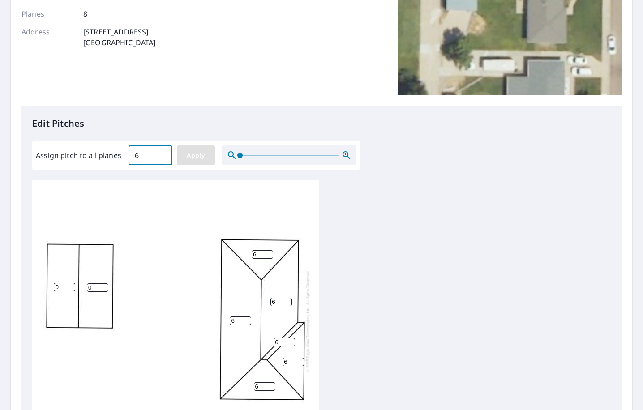 The image size is (643, 410). I want to click on button: Apply, so click(196, 155).